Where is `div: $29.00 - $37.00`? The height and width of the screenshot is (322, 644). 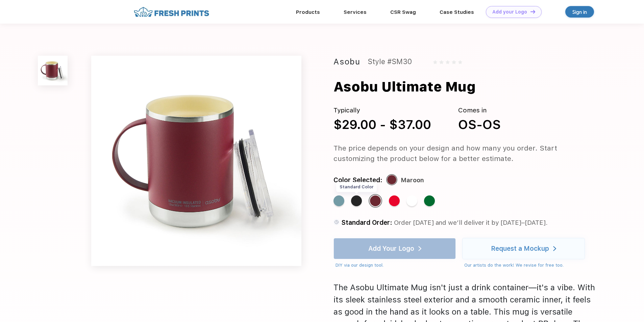
div: $29.00 - $37.00 is located at coordinates (382, 125).